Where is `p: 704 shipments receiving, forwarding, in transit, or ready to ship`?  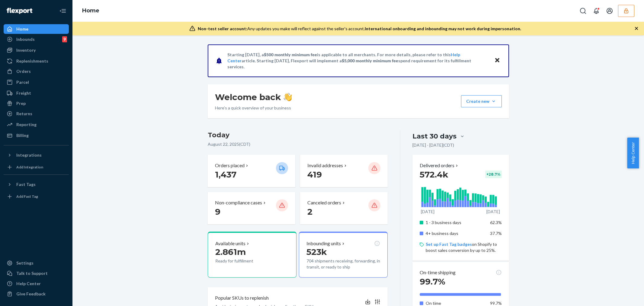 p: 704 shipments receiving, forwarding, in transit, or ready to ship is located at coordinates (343, 264).